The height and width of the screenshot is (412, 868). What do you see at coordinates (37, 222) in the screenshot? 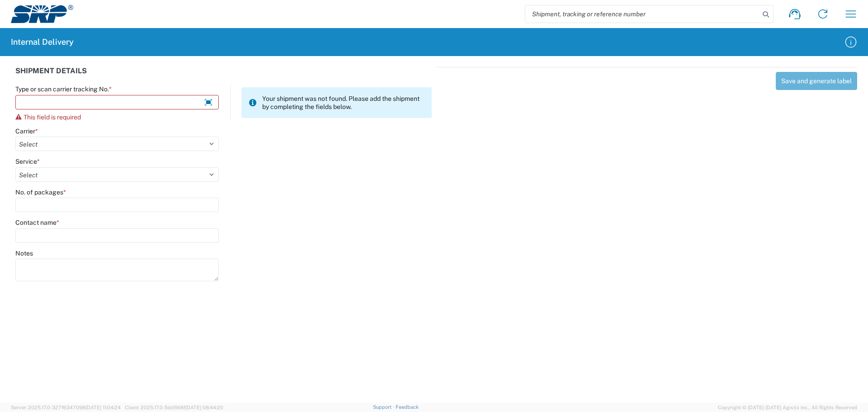
I see `label: Contact name` at bounding box center [37, 222].